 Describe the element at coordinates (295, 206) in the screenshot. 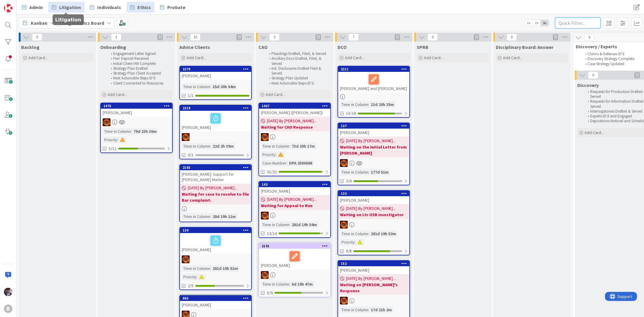

I see `b: Waiting for Appeal to Run` at that location.